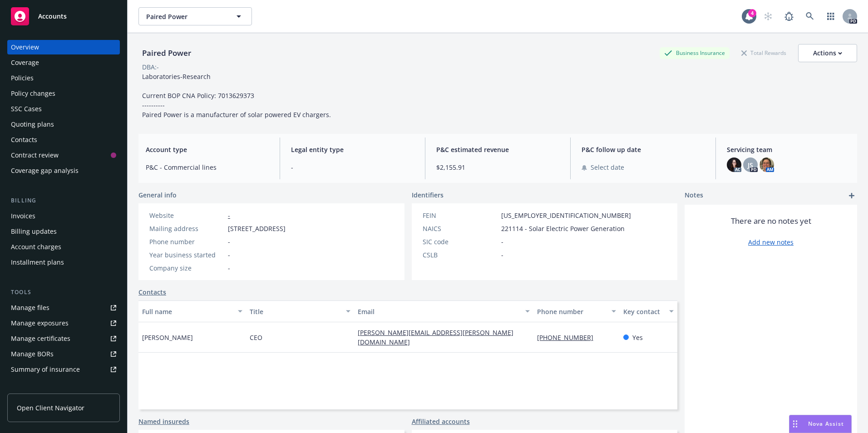 Image resolution: width=868 pixels, height=433 pixels. Describe the element at coordinates (789, 16) in the screenshot. I see `a: Report a Bug` at that location.